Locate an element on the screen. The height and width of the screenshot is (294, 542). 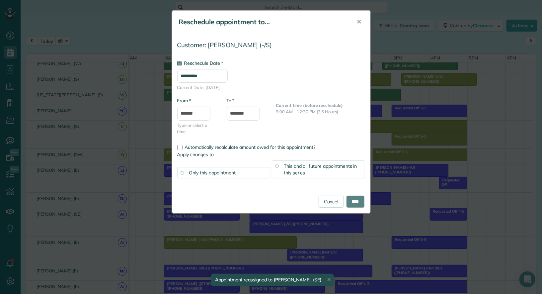
a: Cancel is located at coordinates (331, 202).